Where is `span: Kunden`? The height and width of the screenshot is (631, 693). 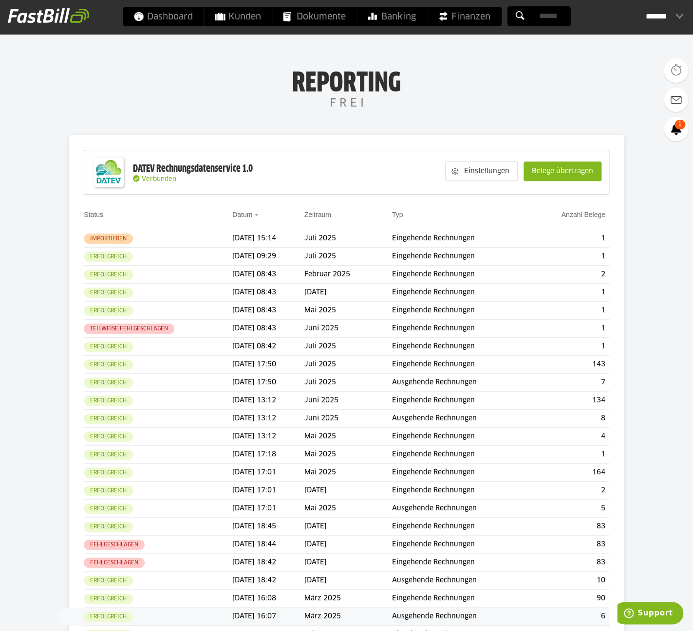
span: Kunden is located at coordinates (237, 17).